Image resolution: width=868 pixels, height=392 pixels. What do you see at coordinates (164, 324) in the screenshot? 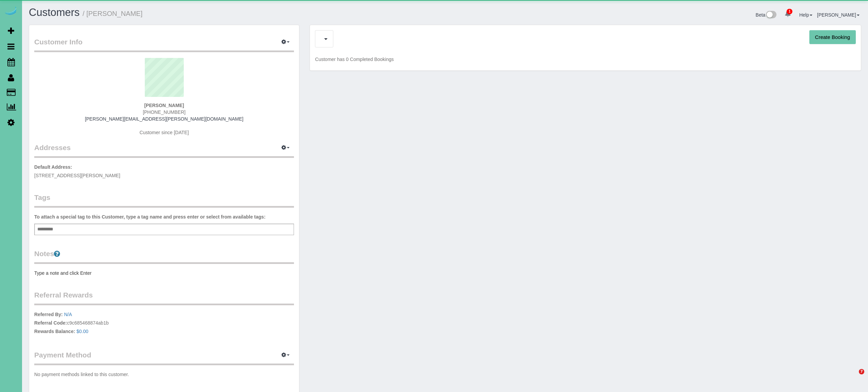
I see `p: c9c685468874ab1b` at bounding box center [164, 324].